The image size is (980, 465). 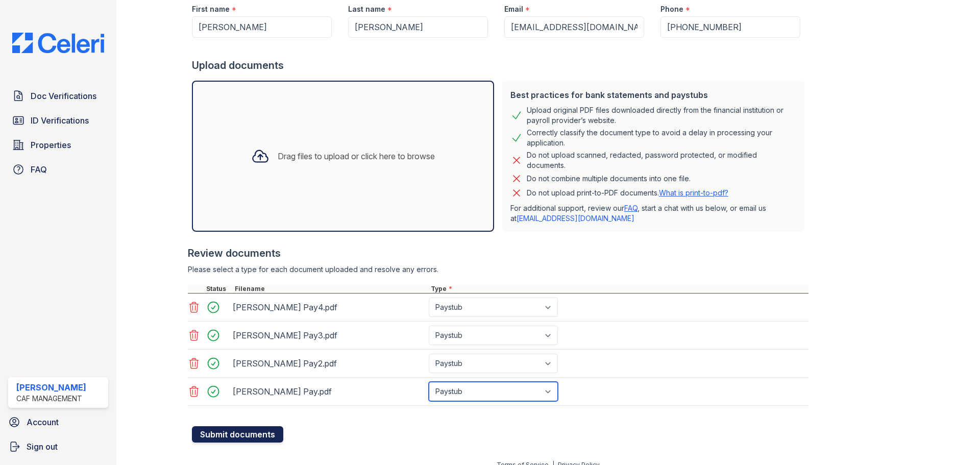 What do you see at coordinates (367, 9) in the screenshot?
I see `label: Last name` at bounding box center [367, 9].